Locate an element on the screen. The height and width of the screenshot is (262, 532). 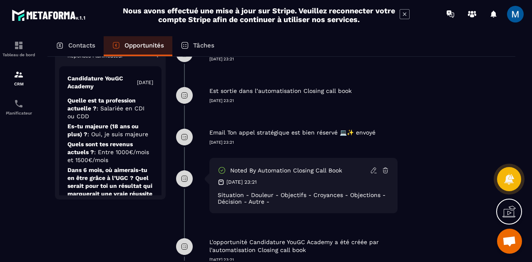
p: Noted by automation Closing call book is located at coordinates (286, 170).